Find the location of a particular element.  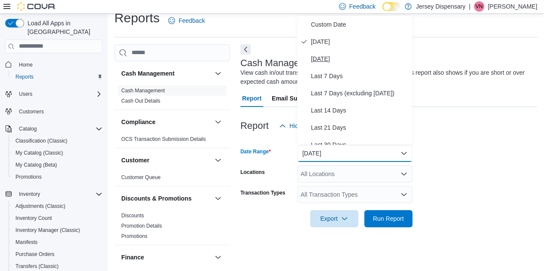

a: Promotions is located at coordinates (28, 177).